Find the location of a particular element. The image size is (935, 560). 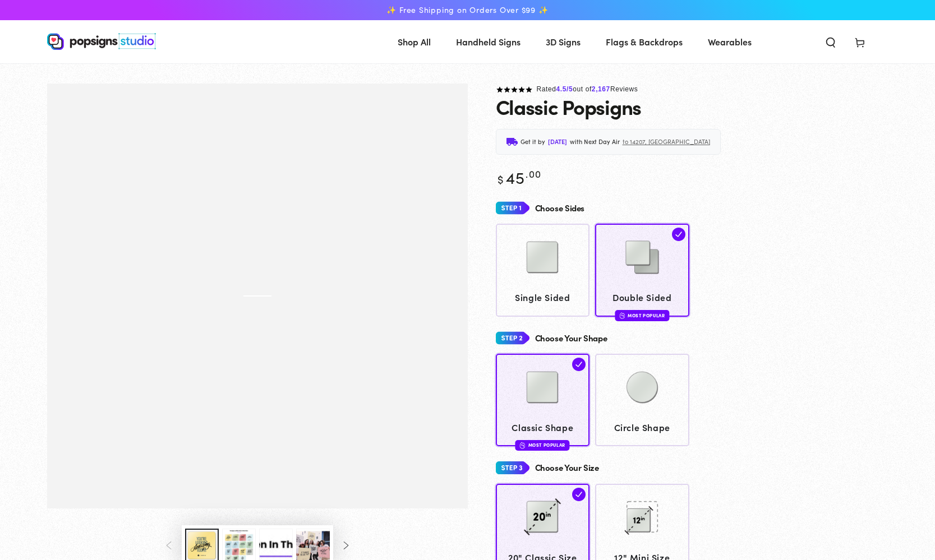

span: Rated out of Reviews is located at coordinates (588, 89).